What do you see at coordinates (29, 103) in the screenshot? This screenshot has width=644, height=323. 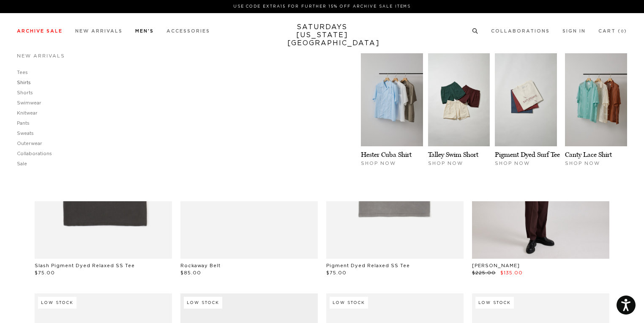 I see `a: Swimwear` at bounding box center [29, 103].